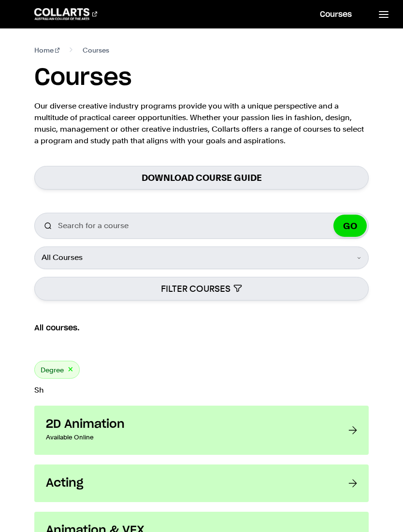 The image size is (403, 532). I want to click on p: Available Online, so click(187, 437).